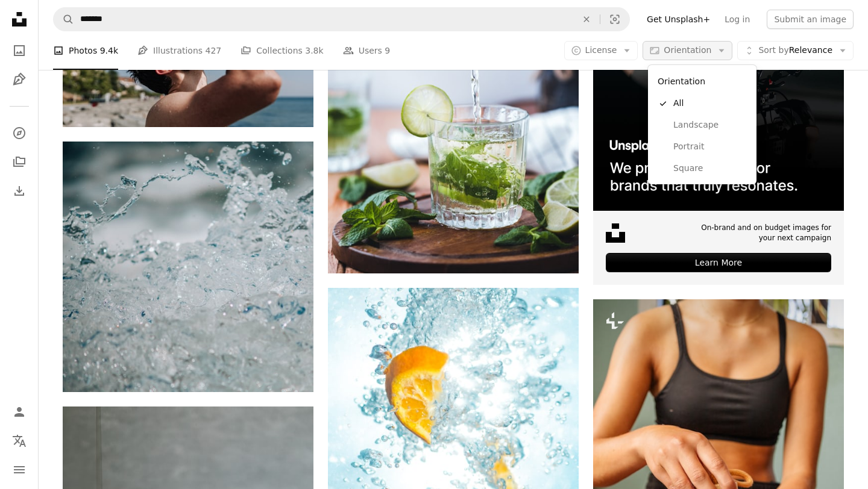 The height and width of the screenshot is (489, 868). Describe the element at coordinates (710, 104) in the screenshot. I see `span: All` at that location.